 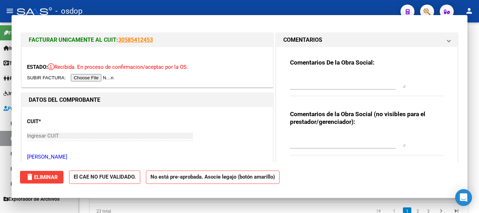 What do you see at coordinates (73, 40) in the screenshot?
I see `span: FACTURAR UNICAMENTE AL CUIT:` at bounding box center [73, 40].